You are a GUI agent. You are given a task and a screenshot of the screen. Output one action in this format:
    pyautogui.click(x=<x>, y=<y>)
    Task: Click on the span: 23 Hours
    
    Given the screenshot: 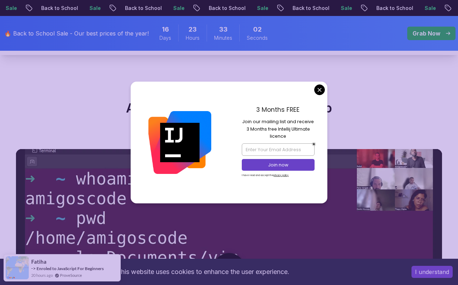 What is the action you would take?
    pyautogui.click(x=192, y=29)
    